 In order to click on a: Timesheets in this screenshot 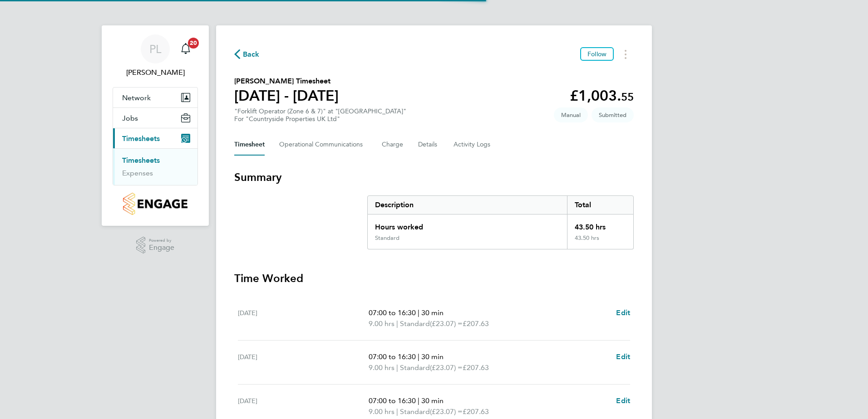, I will do `click(141, 160)`.